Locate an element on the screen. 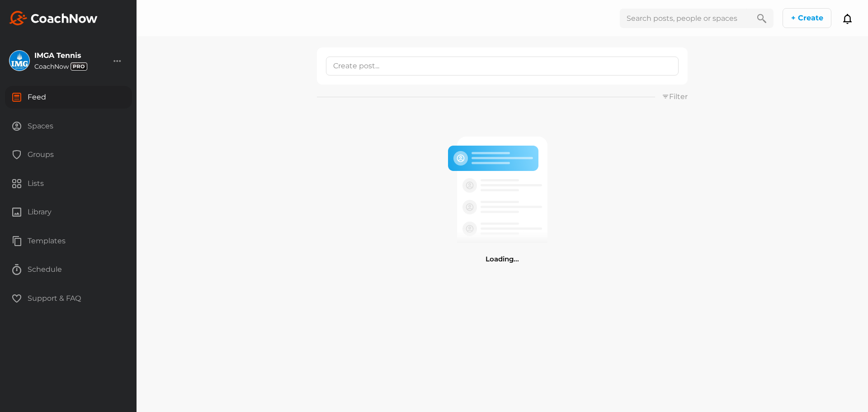 This screenshot has height=412, width=868. a: Spaces is located at coordinates (69, 129).